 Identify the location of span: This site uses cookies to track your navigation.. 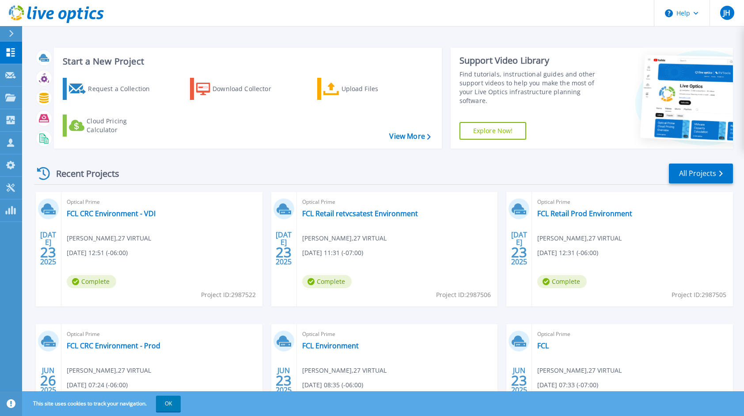
(102, 403).